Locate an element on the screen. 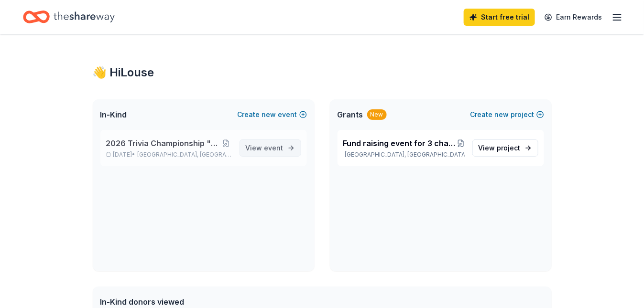 This screenshot has width=644, height=308. a: Earn Rewards is located at coordinates (573, 17).